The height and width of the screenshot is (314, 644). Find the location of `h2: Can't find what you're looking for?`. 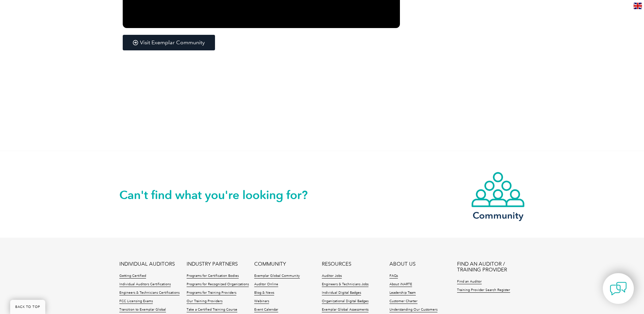

h2: Can't find what you're looking for? is located at coordinates (221, 195).